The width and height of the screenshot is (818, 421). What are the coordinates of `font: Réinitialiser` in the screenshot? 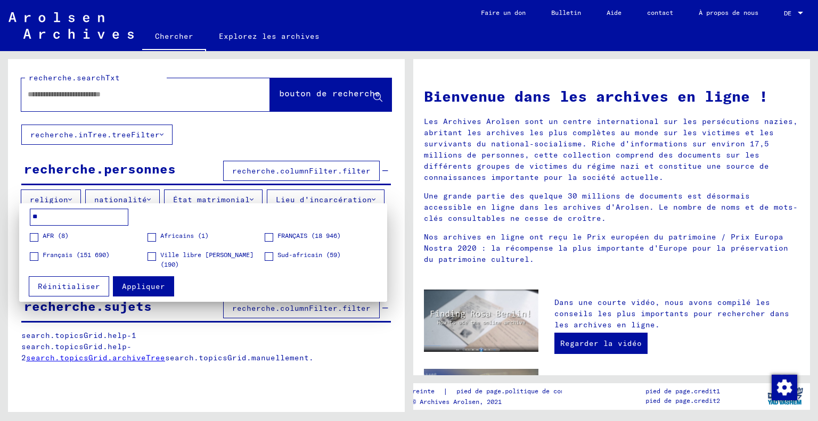 It's located at (69, 287).